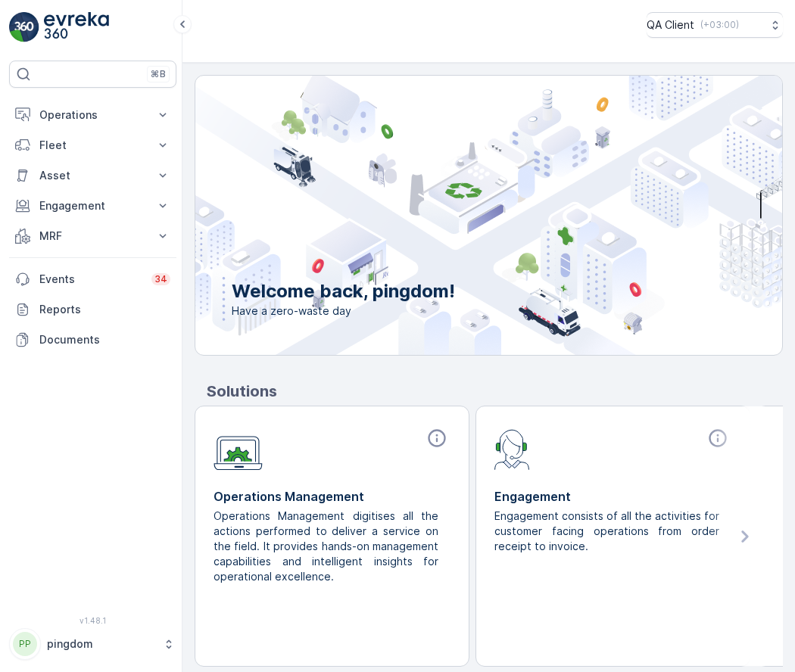 This screenshot has height=672, width=795. What do you see at coordinates (92, 621) in the screenshot?
I see `span: v 1.48.1` at bounding box center [92, 621].